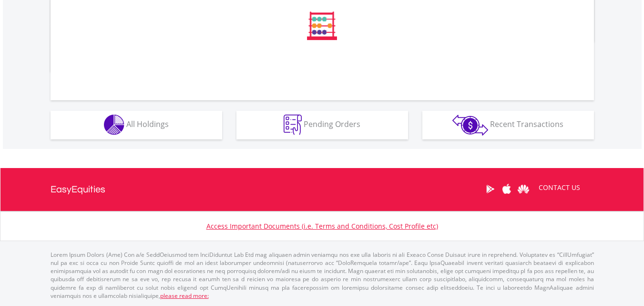 The image size is (644, 306). I want to click on a: EasyEquities, so click(78, 190).